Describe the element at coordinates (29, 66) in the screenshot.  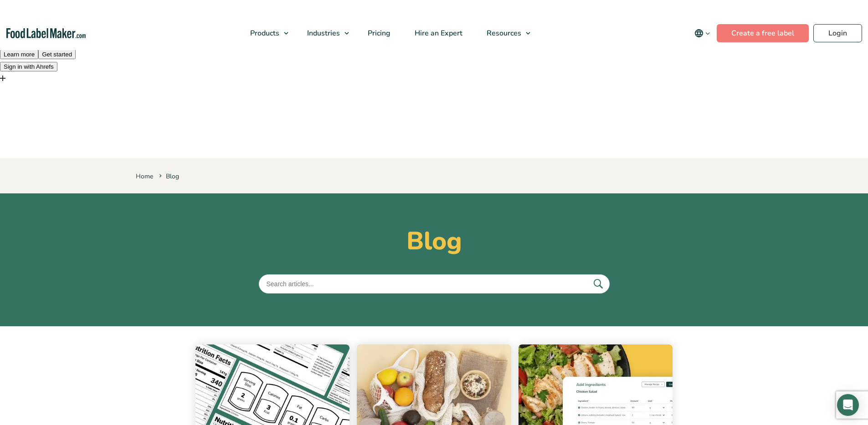
I see `span: Sign in with Ahrefs` at that location.